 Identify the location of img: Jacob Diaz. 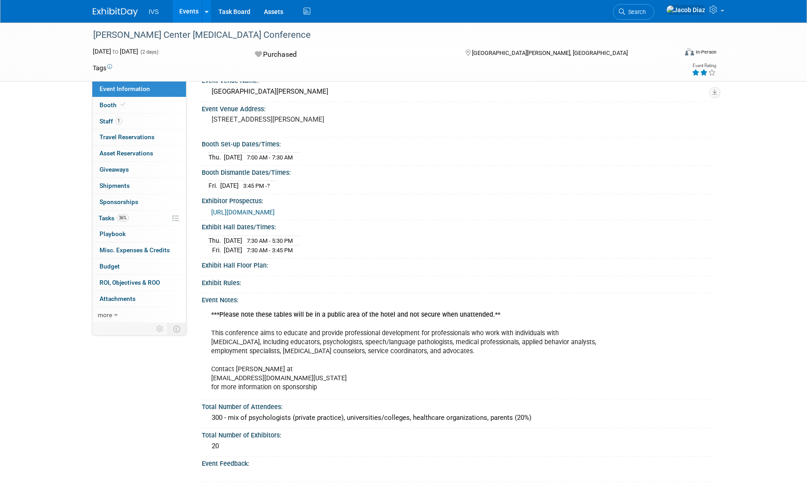
(686, 10).